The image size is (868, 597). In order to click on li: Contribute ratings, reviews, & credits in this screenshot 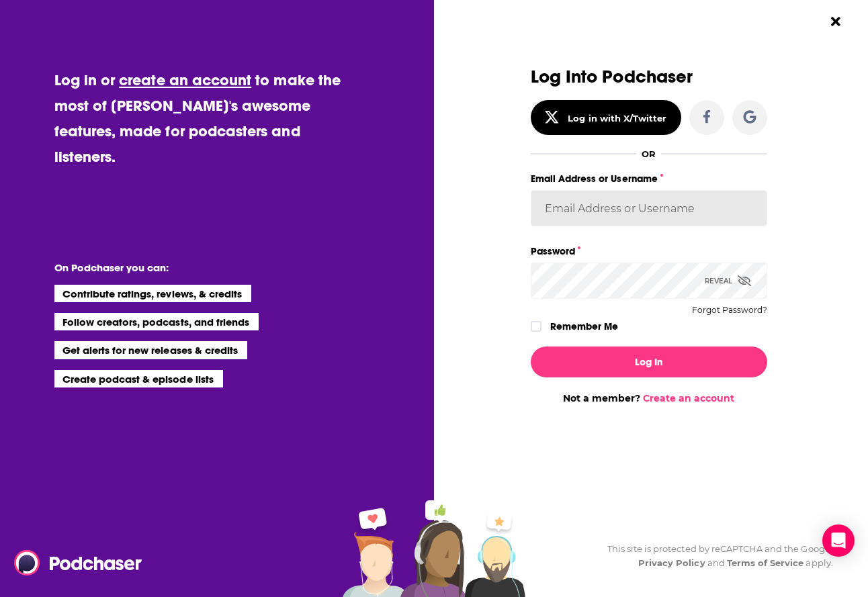, I will do `click(153, 293)`.